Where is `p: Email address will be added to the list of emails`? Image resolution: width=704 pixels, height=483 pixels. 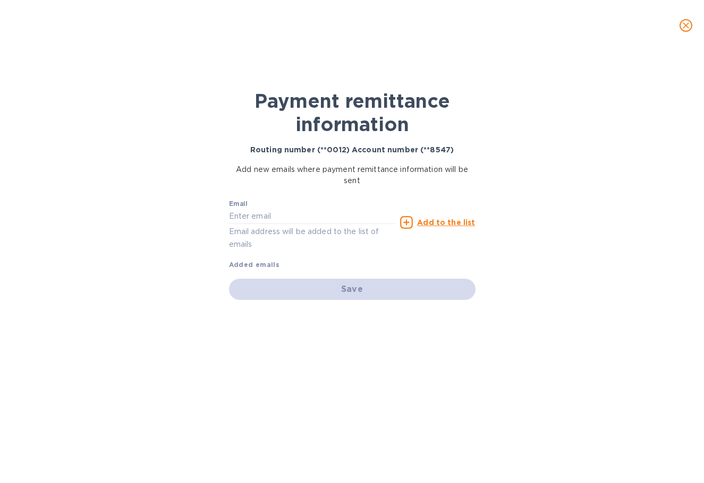 p: Email address will be added to the list of emails is located at coordinates (312, 238).